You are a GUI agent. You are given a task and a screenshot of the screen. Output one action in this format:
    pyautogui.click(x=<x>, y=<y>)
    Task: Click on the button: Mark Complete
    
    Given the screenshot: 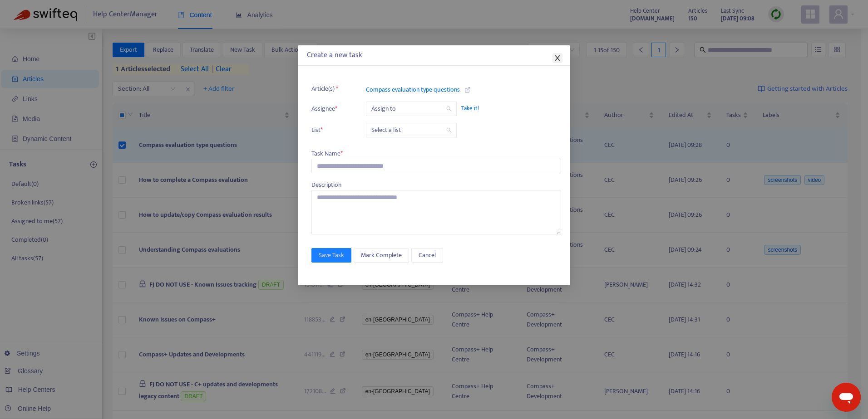 What is the action you would take?
    pyautogui.click(x=381, y=256)
    